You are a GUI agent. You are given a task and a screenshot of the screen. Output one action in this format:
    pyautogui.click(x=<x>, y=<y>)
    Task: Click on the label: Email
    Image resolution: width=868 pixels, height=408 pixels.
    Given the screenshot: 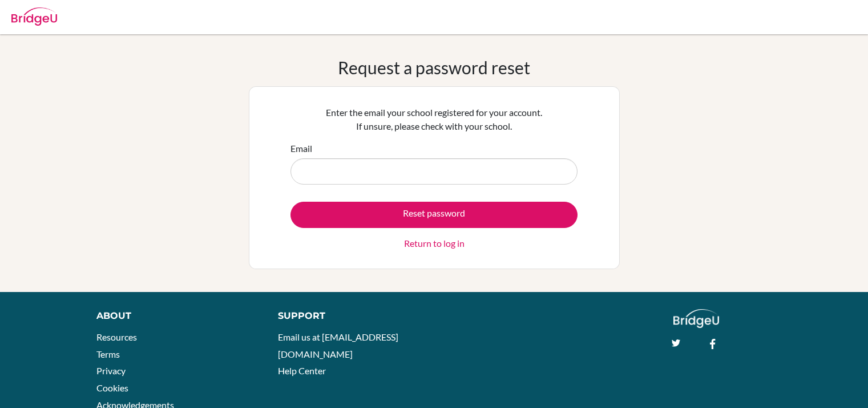 What is the action you would take?
    pyautogui.click(x=301, y=149)
    